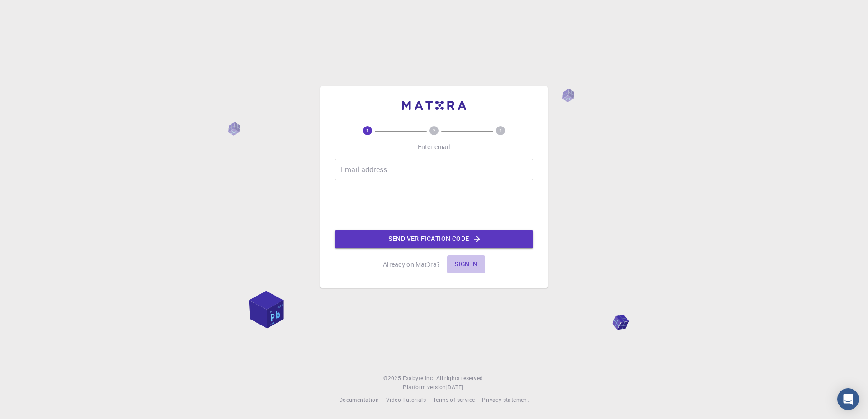  What do you see at coordinates (506, 400) in the screenshot?
I see `a: Privacy statement` at bounding box center [506, 400].